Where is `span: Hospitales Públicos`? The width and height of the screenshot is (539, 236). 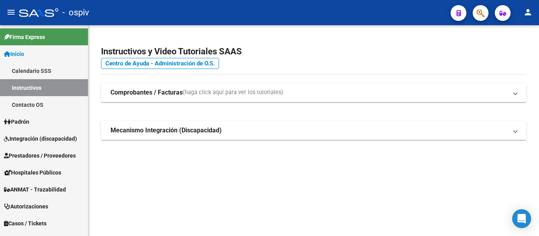 span: Hospitales Públicos is located at coordinates (32, 173).